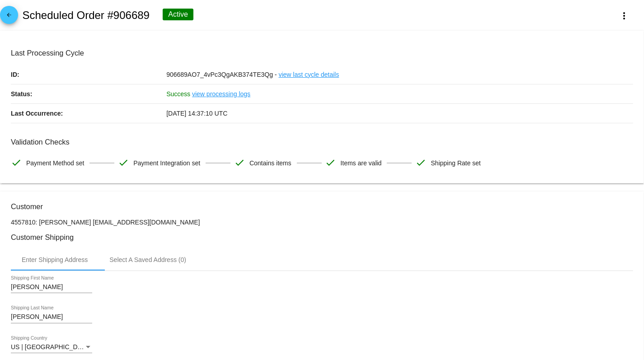 The width and height of the screenshot is (644, 360). What do you see at coordinates (309, 75) in the screenshot?
I see `a: view last cycle details` at bounding box center [309, 75].